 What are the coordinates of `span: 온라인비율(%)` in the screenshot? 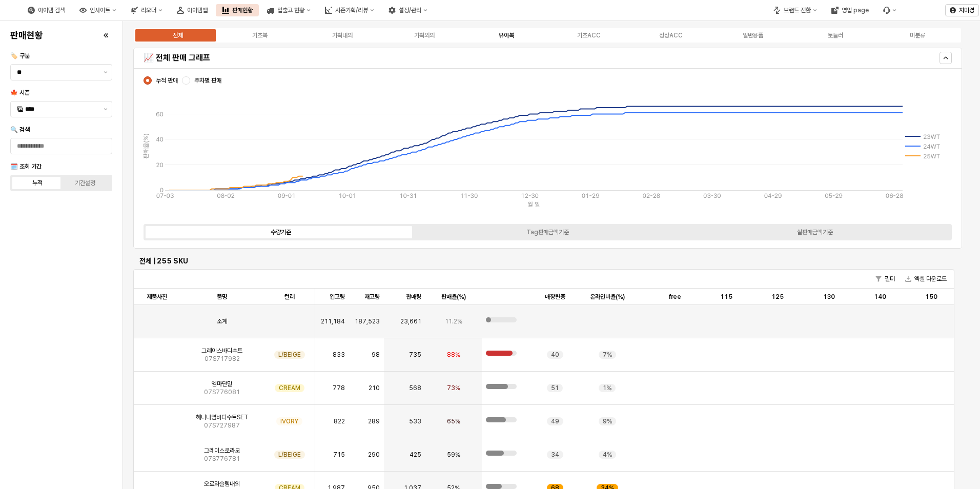 It's located at (607, 297).